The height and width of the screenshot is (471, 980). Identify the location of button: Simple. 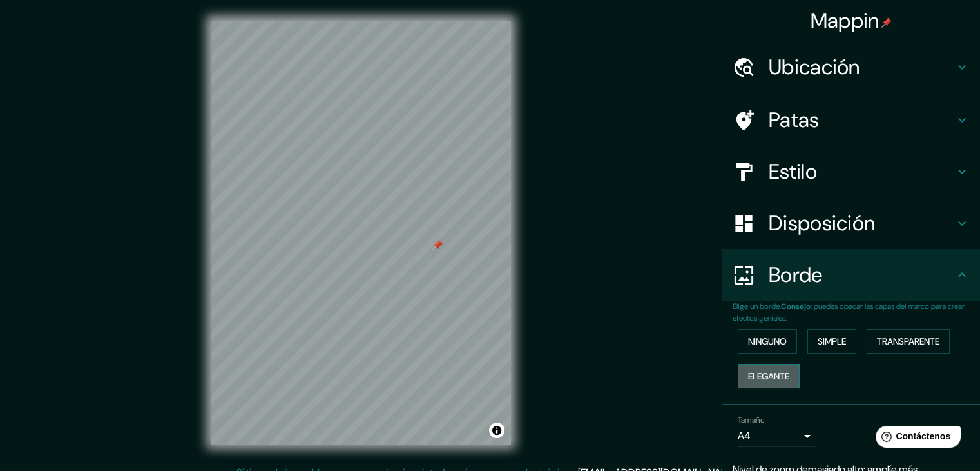
(832, 341).